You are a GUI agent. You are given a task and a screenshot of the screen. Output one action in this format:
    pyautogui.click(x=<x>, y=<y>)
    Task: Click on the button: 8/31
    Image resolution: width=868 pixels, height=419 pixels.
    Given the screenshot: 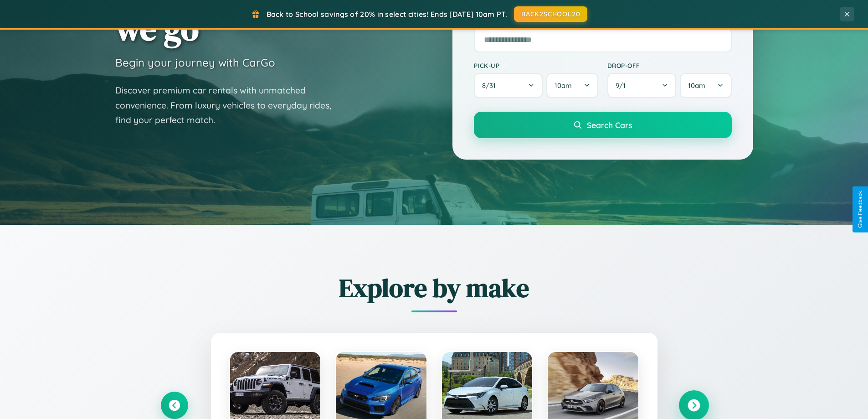 What is the action you would take?
    pyautogui.click(x=509, y=85)
    